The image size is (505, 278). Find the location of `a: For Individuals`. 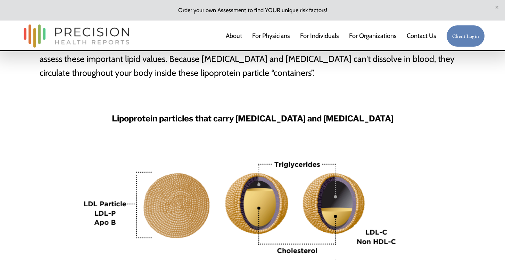

a: For Individuals is located at coordinates (320, 36).